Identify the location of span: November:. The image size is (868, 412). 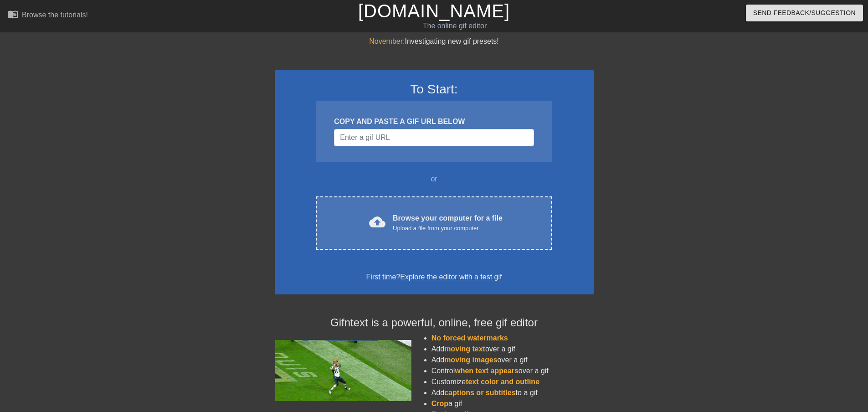
(387, 41).